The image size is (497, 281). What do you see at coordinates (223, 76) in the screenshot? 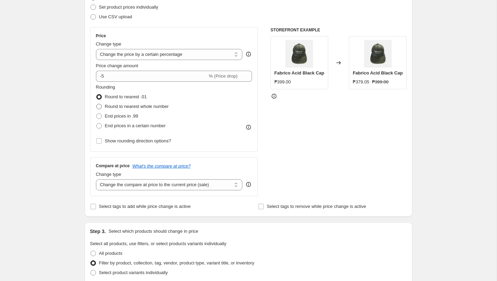
I see `span: % (Price drop)` at bounding box center [223, 76].